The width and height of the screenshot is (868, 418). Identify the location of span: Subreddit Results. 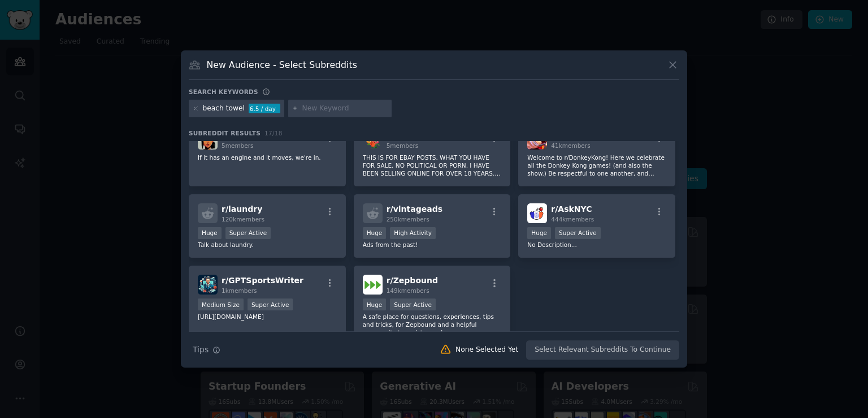
(224, 133).